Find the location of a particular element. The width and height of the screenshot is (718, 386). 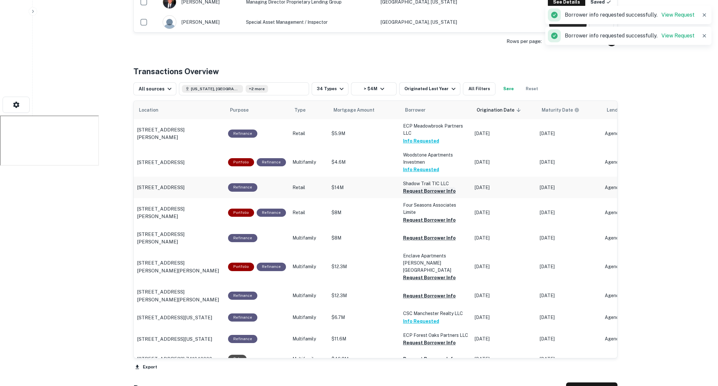

button: > $4M is located at coordinates (374, 89).